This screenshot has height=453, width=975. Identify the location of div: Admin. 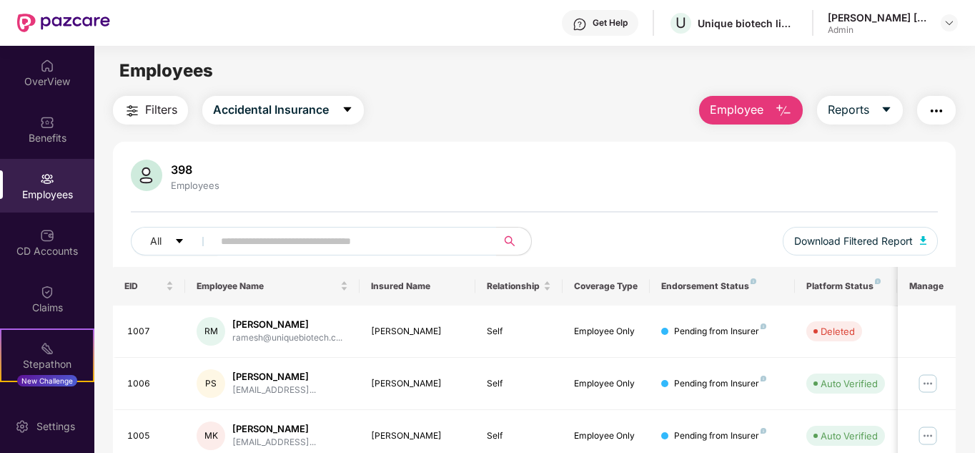
(878, 30).